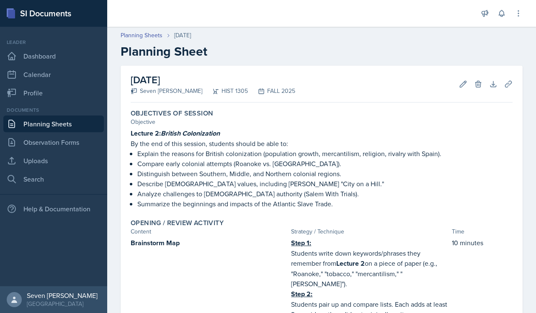 The image size is (536, 313). Describe the element at coordinates (321, 122) in the screenshot. I see `div: Objective` at that location.